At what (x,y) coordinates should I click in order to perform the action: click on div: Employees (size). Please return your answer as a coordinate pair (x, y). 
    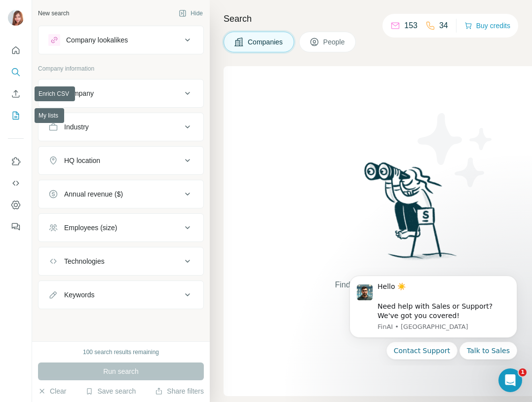
    Looking at the image, I should click on (90, 227).